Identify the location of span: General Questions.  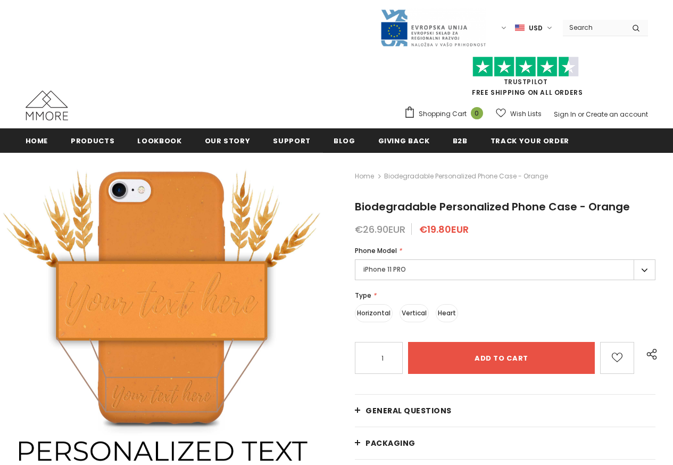
(409, 410).